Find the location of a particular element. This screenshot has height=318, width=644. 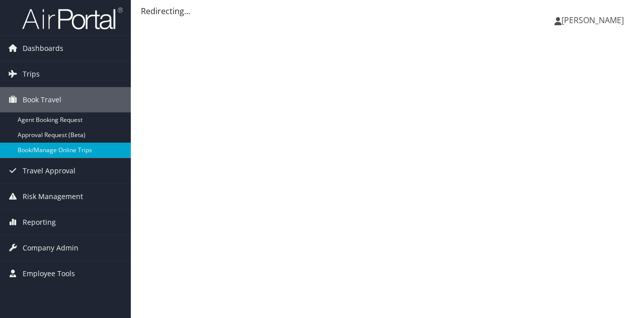

div: Redirecting... is located at coordinates (388, 11).